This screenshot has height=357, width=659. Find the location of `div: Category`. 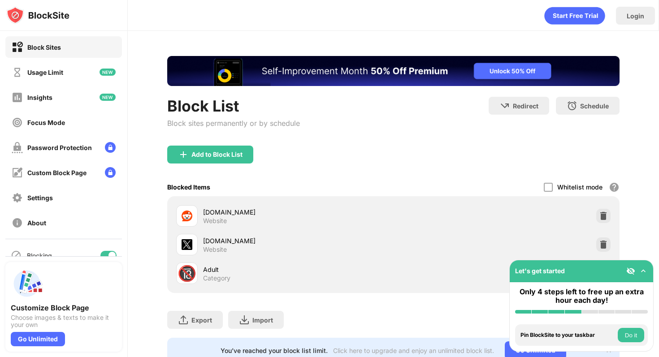

div: Category is located at coordinates (217, 279).